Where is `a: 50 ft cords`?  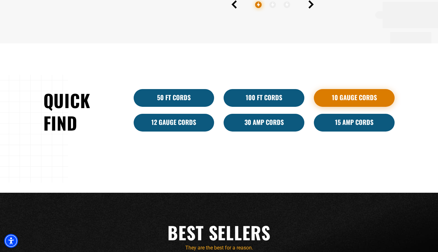
a: 50 ft cords is located at coordinates (174, 98).